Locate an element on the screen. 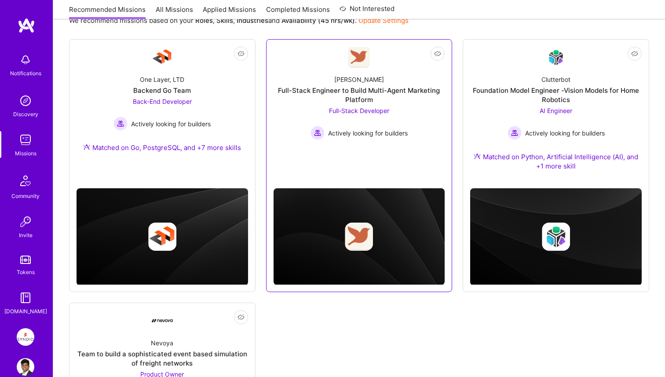 The width and height of the screenshot is (665, 377). div: Community is located at coordinates (25, 196).